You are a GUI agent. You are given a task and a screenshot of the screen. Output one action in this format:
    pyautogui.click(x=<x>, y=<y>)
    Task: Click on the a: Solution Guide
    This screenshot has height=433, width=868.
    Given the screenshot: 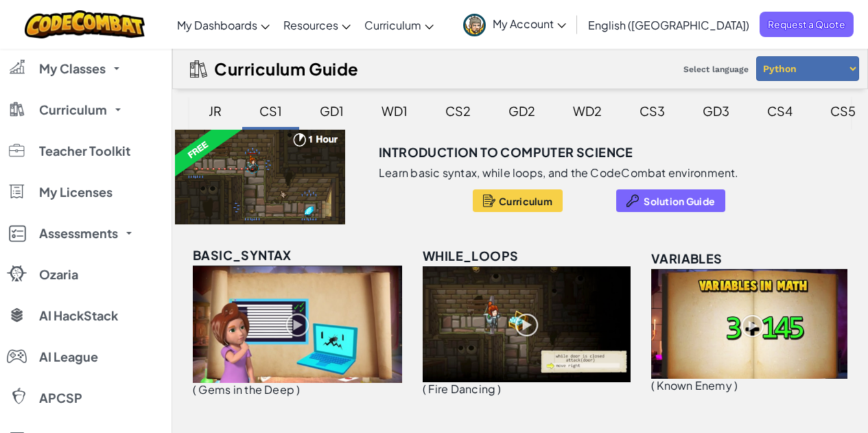 What is the action you would take?
    pyautogui.click(x=670, y=201)
    